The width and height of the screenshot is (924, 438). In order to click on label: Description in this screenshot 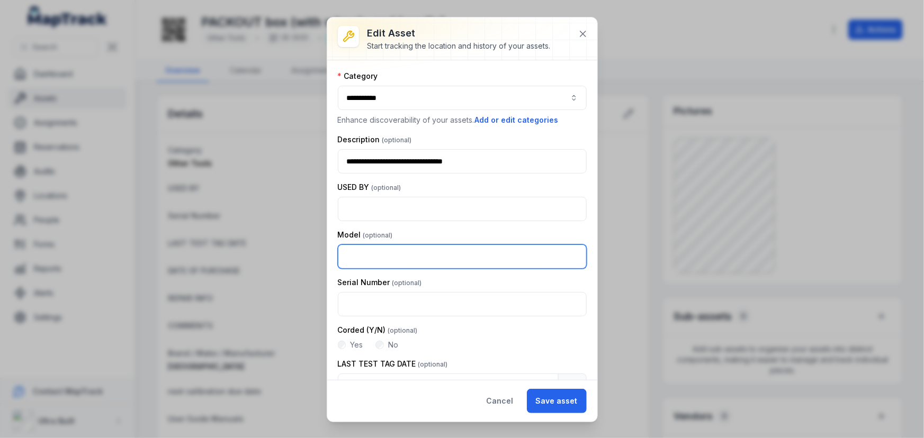, I will do `click(375, 140)`.